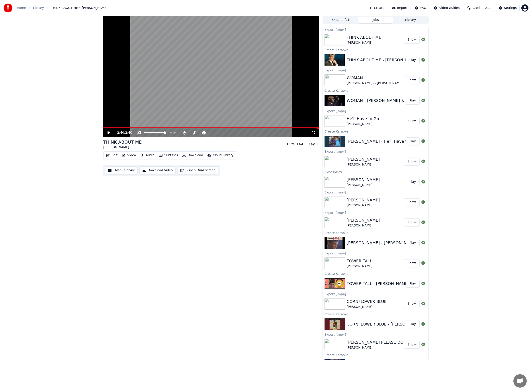  What do you see at coordinates (421, 8) in the screenshot?
I see `button: FAQ` at bounding box center [421, 8].